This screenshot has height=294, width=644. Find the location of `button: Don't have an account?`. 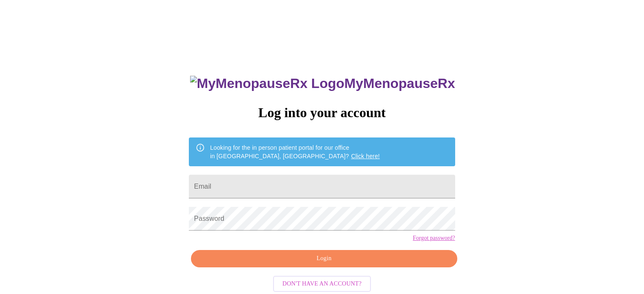

button: Don't have an account? is located at coordinates (322, 284).